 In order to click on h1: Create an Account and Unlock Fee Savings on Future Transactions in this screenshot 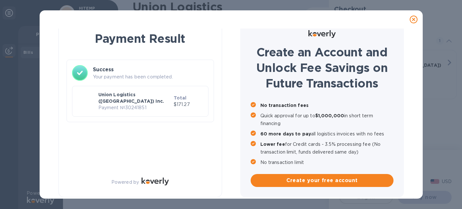, I will do `click(322, 68)`.